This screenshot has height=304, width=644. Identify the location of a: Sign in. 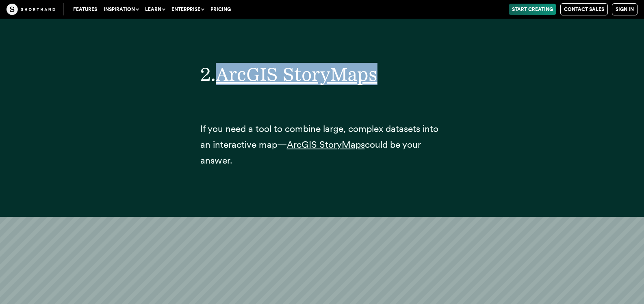
(625, 9).